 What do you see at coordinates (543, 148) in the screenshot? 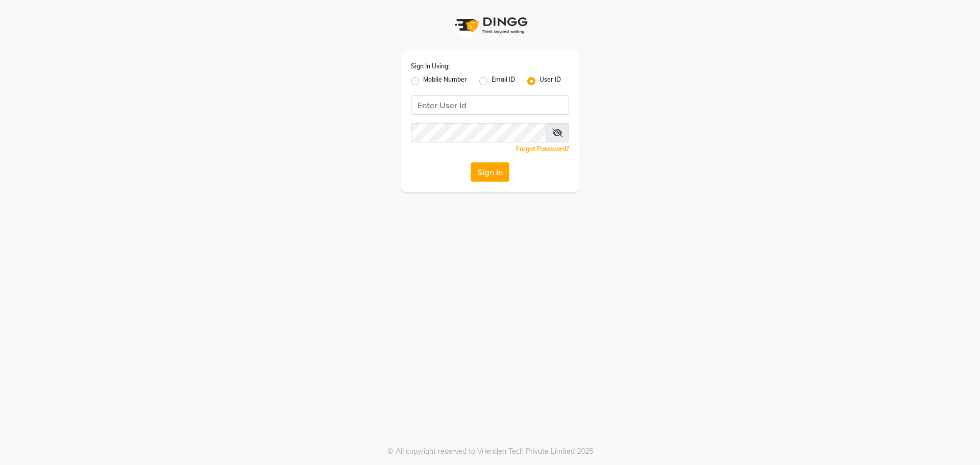
I see `a: Forgot Password?` at bounding box center [543, 148].